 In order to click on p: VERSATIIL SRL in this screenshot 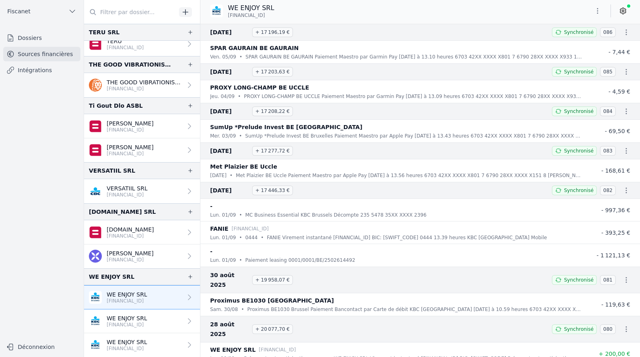, I will do `click(127, 189)`.